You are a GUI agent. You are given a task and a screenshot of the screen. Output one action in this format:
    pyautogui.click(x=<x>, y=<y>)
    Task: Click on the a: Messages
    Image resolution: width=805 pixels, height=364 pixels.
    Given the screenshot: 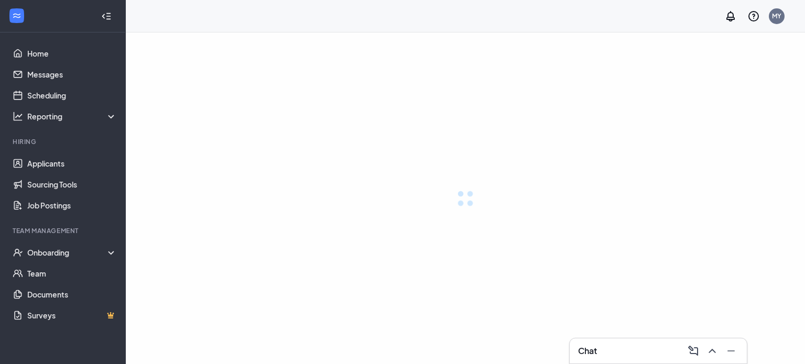 What is the action you would take?
    pyautogui.click(x=72, y=74)
    